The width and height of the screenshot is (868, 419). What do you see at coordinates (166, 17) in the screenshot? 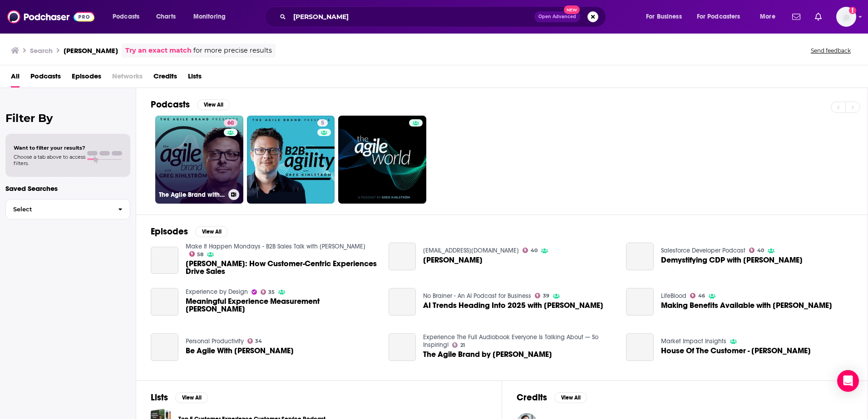
I see `span: Charts` at bounding box center [166, 17].